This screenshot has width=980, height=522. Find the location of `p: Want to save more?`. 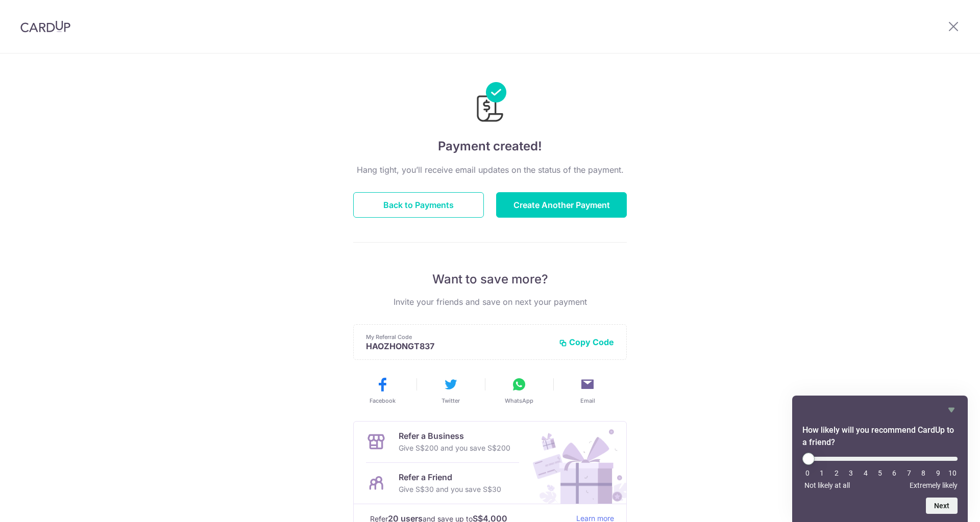

p: Want to save more? is located at coordinates (490, 279).